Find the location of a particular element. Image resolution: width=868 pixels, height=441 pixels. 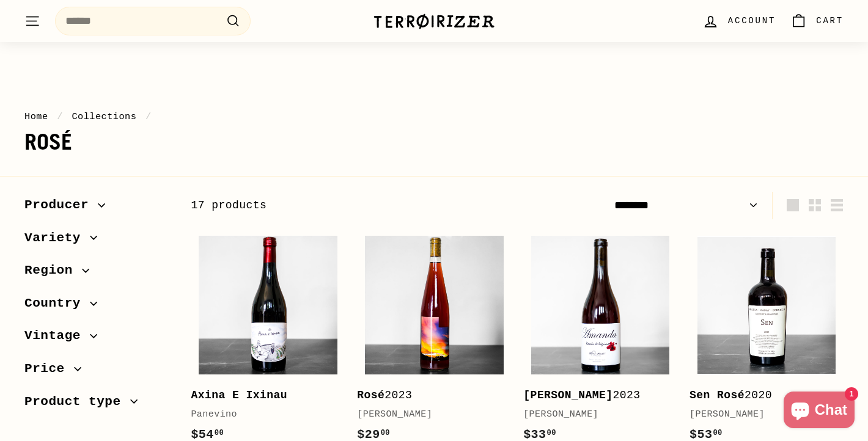

span: Vintage is located at coordinates (57, 336).